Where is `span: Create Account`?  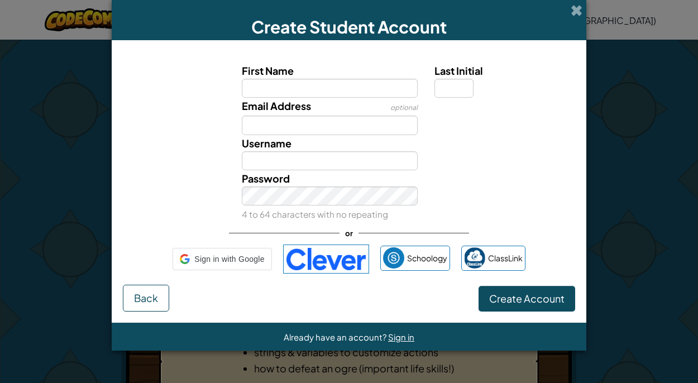 span: Create Account is located at coordinates (527, 298).